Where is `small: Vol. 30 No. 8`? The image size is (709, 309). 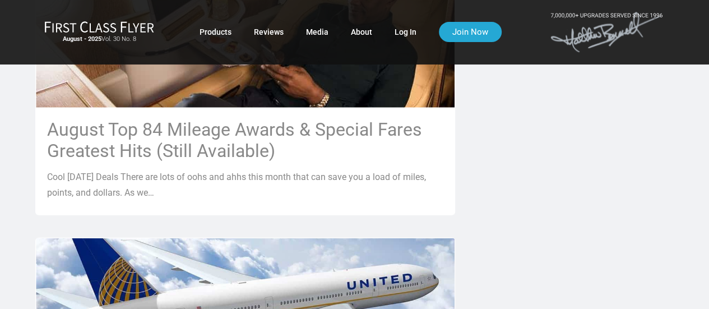
small: Vol. 30 No. 8 is located at coordinates (99, 39).